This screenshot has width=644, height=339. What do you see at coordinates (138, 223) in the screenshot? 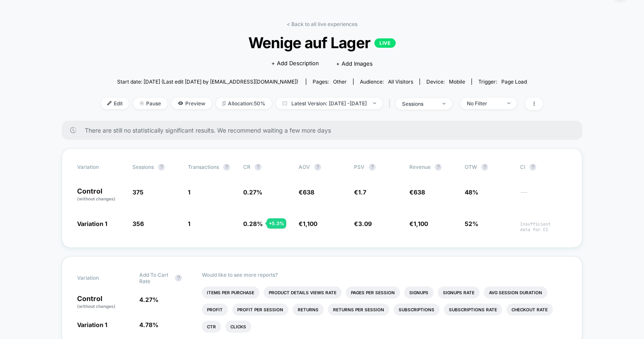
I see `span: 356` at bounding box center [138, 223].